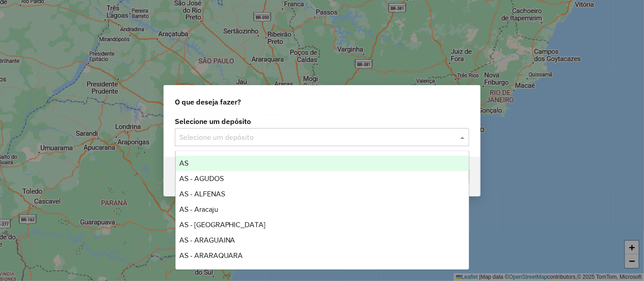 Image resolution: width=644 pixels, height=281 pixels. I want to click on span: AS - ARARAQUARA, so click(211, 255).